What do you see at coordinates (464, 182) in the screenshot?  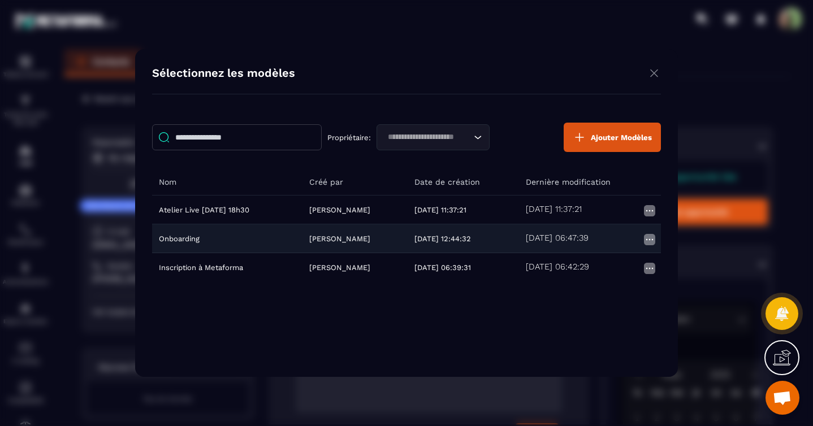 I see `th: Date de création` at bounding box center [464, 182].